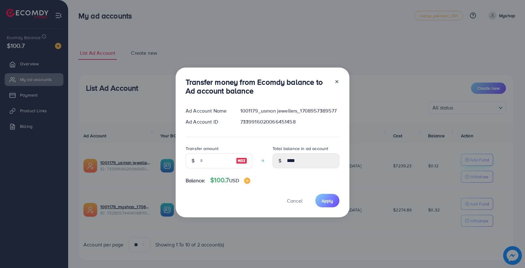 The image size is (525, 268). I want to click on label: Transfer amount, so click(202, 148).